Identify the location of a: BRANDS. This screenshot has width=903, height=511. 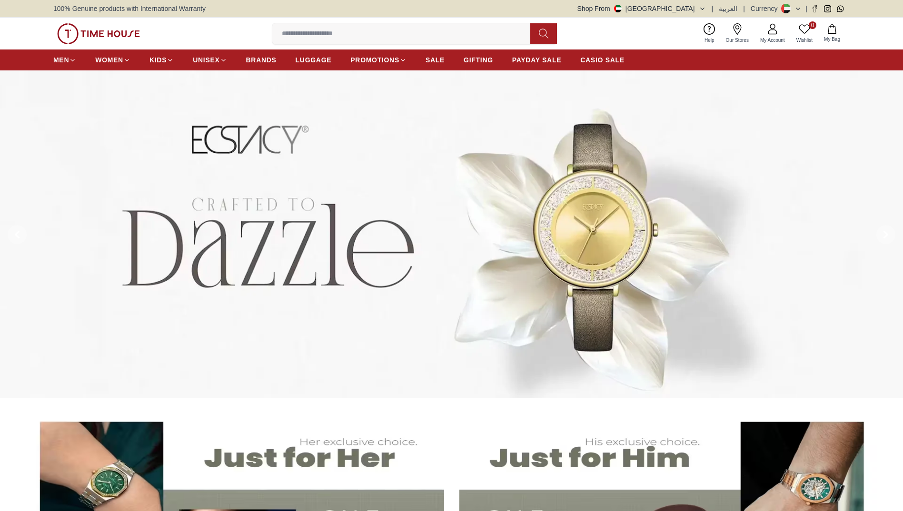
(261, 60).